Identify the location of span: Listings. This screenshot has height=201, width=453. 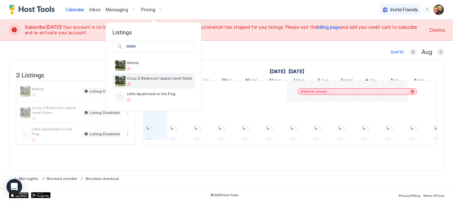
(153, 32).